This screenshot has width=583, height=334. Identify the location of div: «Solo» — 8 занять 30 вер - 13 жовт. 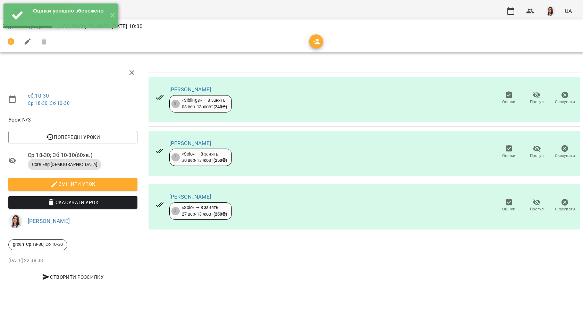
(205, 157).